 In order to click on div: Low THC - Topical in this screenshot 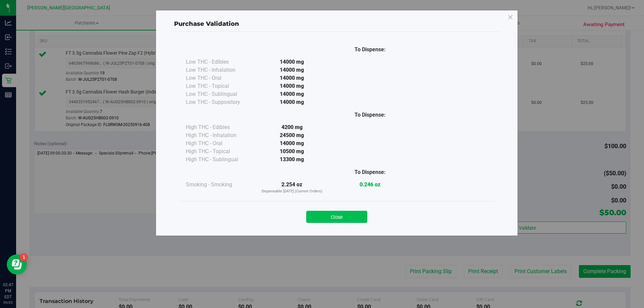, I will do `click(220, 86)`.